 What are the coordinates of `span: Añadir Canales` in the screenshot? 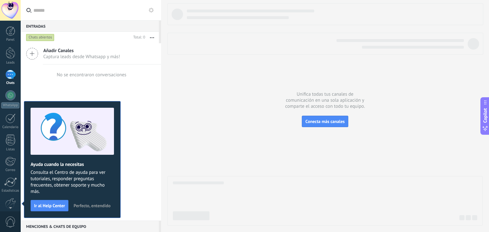 It's located at (81, 51).